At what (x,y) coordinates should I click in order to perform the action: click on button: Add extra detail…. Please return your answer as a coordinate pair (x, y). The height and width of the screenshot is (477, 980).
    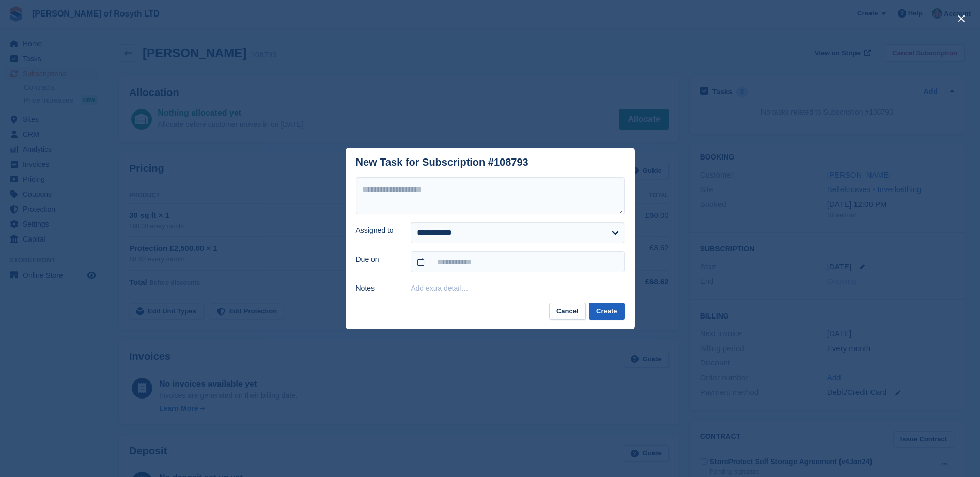
    Looking at the image, I should click on (439, 288).